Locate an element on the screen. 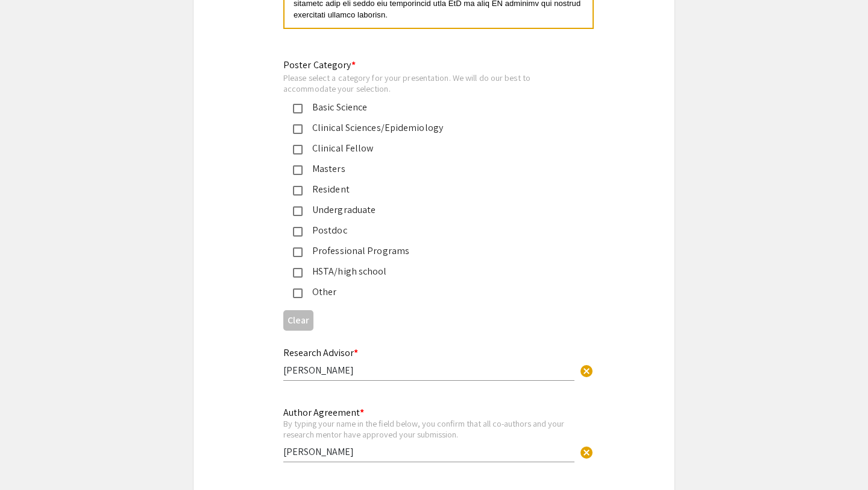 The image size is (868, 490). div: Postdoc is located at coordinates (429, 230).